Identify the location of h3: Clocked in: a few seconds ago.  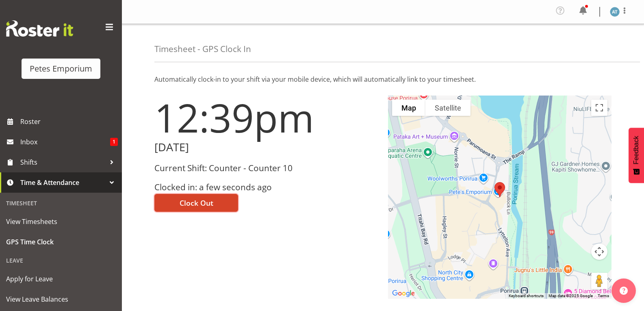
(266, 187).